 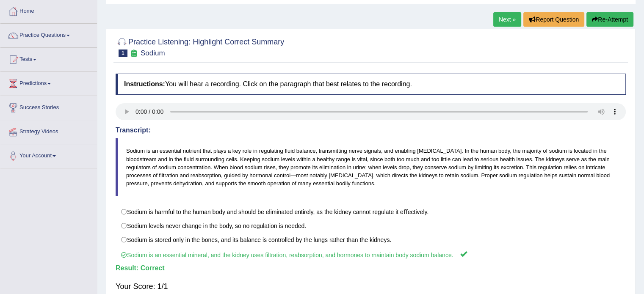 What do you see at coordinates (609, 19) in the screenshot?
I see `button: Re-Attempt` at bounding box center [609, 19].